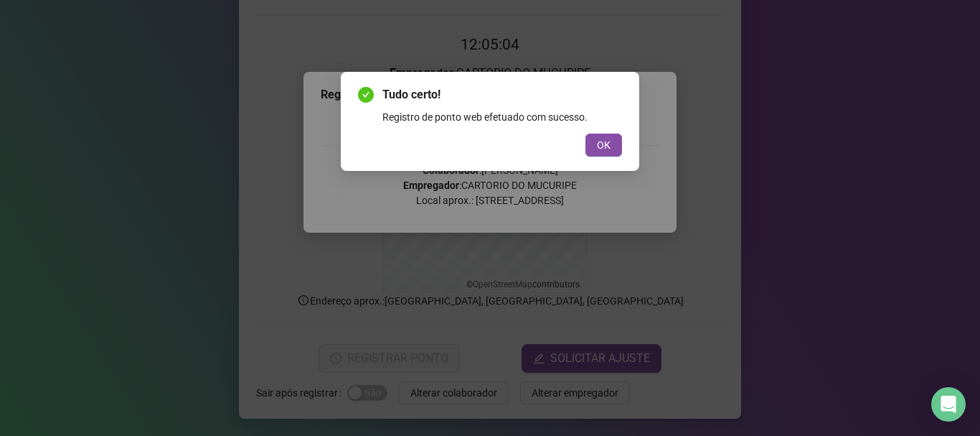  I want to click on div: Registro de ponto web efetuado com sucesso., so click(502, 117).